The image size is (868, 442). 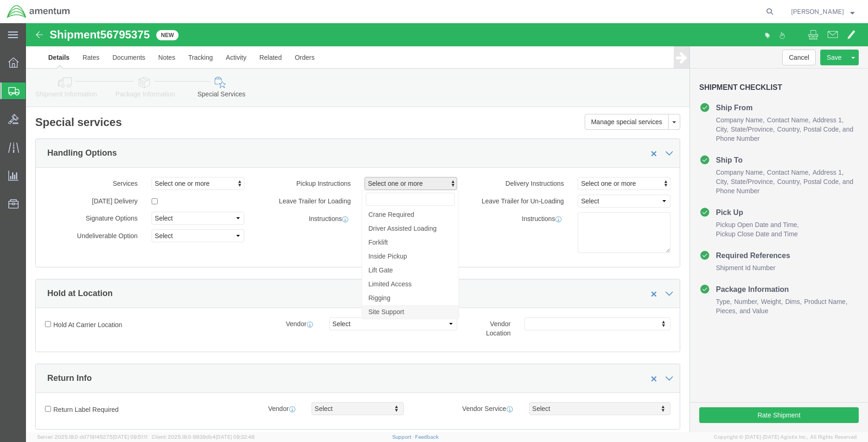 What do you see at coordinates (92, 437) in the screenshot?
I see `span: Server: 2025.18.0-dd719145275` at bounding box center [92, 437].